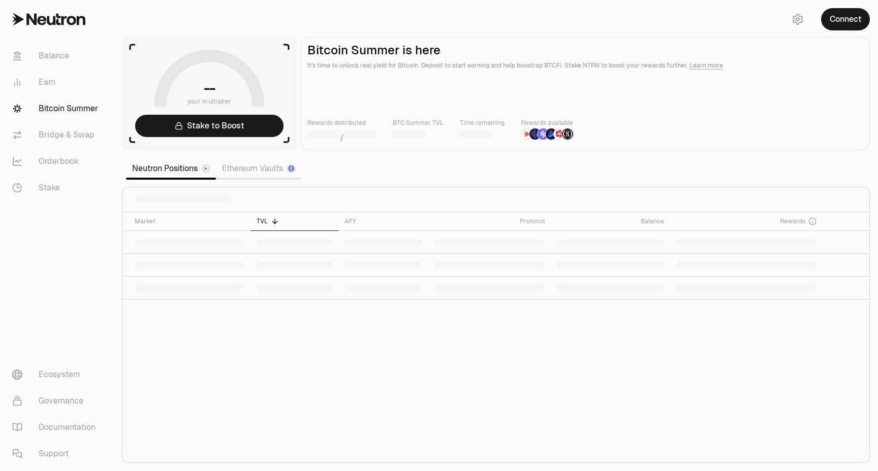 This screenshot has width=878, height=471. What do you see at coordinates (383, 221) in the screenshot?
I see `div: APY` at bounding box center [383, 221].